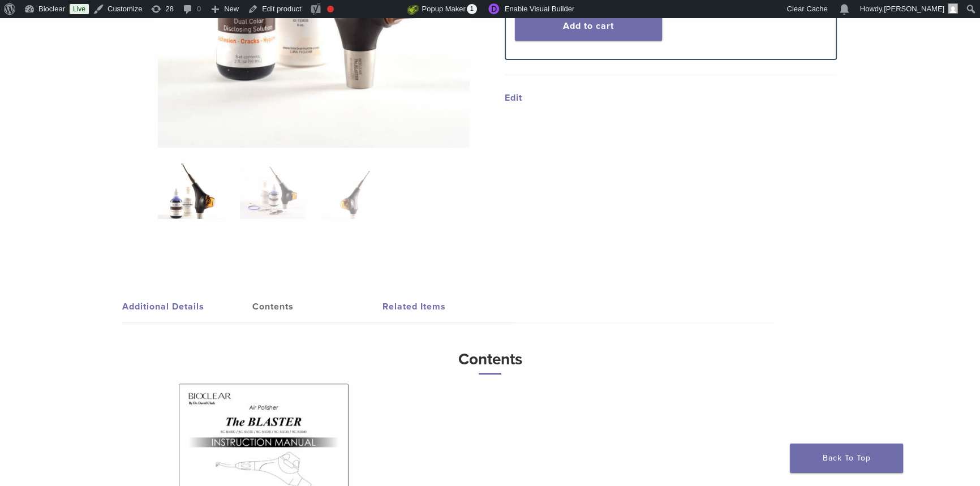  I want to click on span: 1, so click(472, 9).